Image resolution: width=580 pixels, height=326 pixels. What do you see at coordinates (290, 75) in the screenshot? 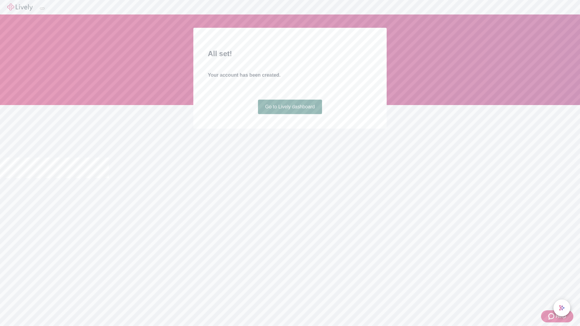
I see `h4: Your account has been created.` at bounding box center [290, 75].